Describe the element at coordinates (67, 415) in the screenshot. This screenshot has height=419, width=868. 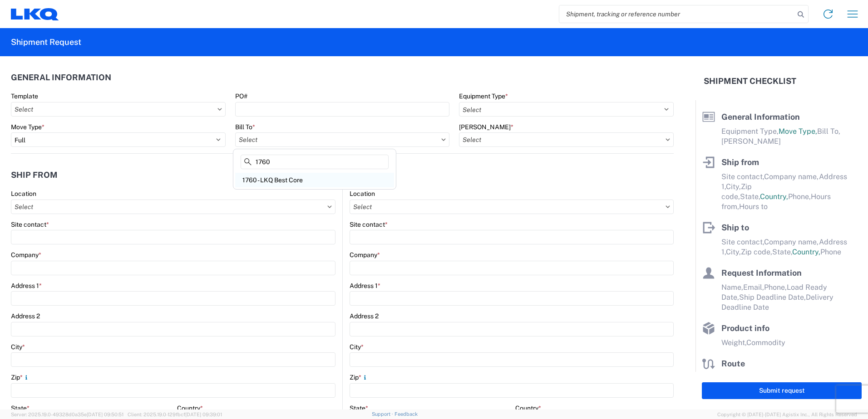
I see `span: Server: 2025.19.0-49328d0a35e` at that location.